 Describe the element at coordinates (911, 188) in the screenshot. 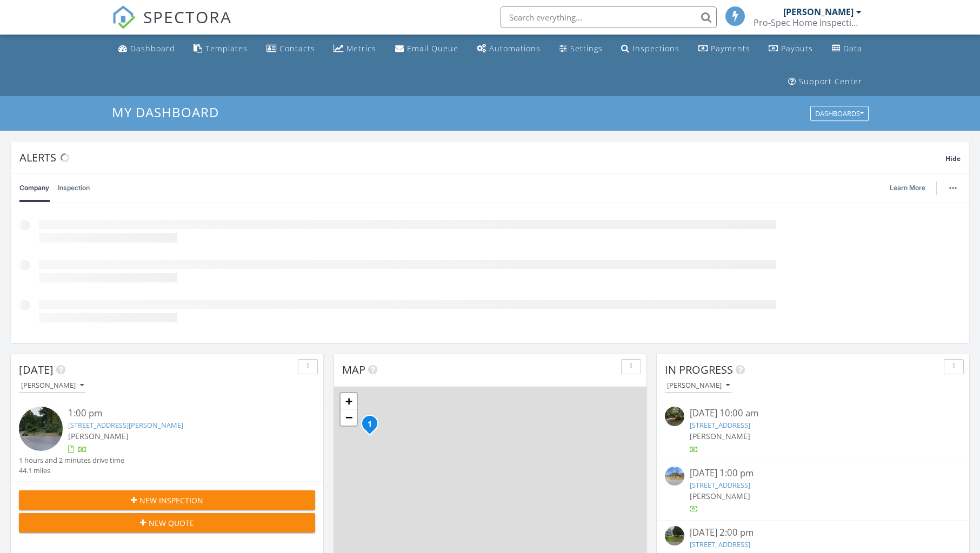

I see `a: Learn More` at that location.